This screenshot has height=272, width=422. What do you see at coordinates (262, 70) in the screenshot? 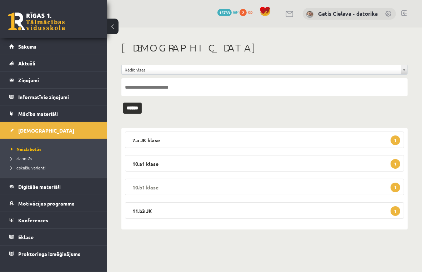
I see `span: Rādīt visas` at bounding box center [262, 70].